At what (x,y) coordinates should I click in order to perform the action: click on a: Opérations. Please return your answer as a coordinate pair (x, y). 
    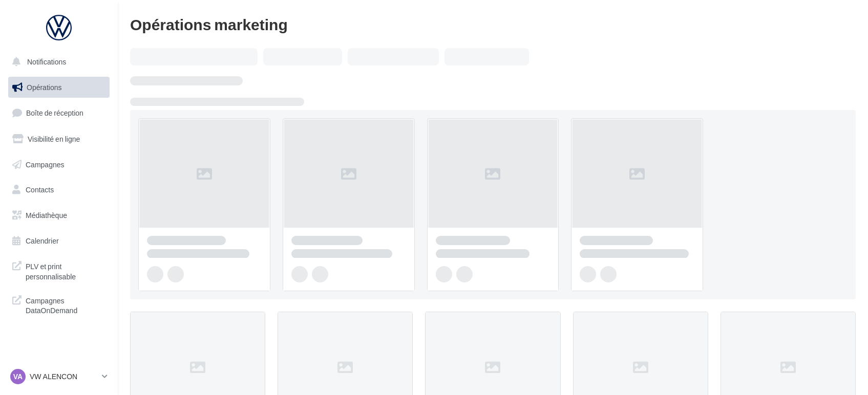
    Looking at the image, I should click on (59, 87).